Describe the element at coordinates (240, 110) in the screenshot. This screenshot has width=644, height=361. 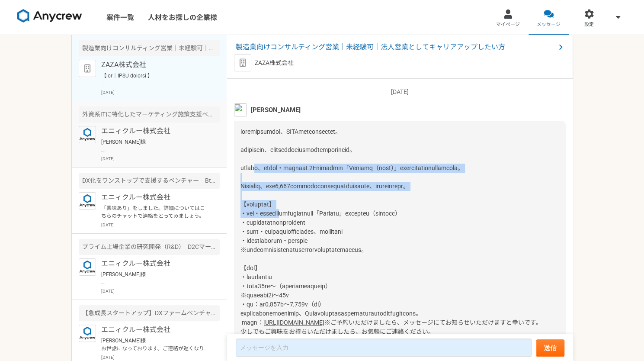
I see `img: unnamed.png` at that location.